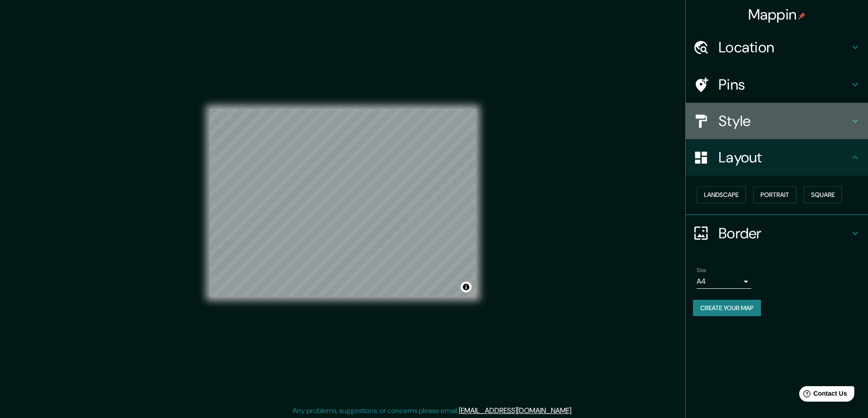 This screenshot has height=418, width=868. I want to click on h4: Mappin, so click(777, 15).